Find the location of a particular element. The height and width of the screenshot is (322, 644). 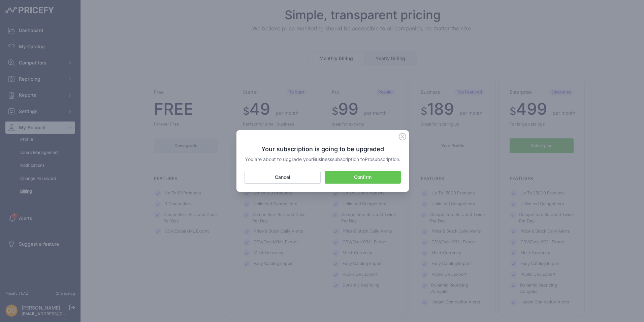

span: Business is located at coordinates (322, 159).